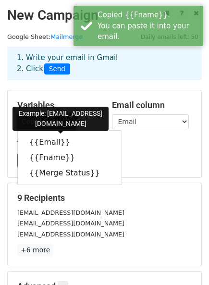 The image size is (209, 285). I want to click on small: Google Sheet:, so click(45, 37).